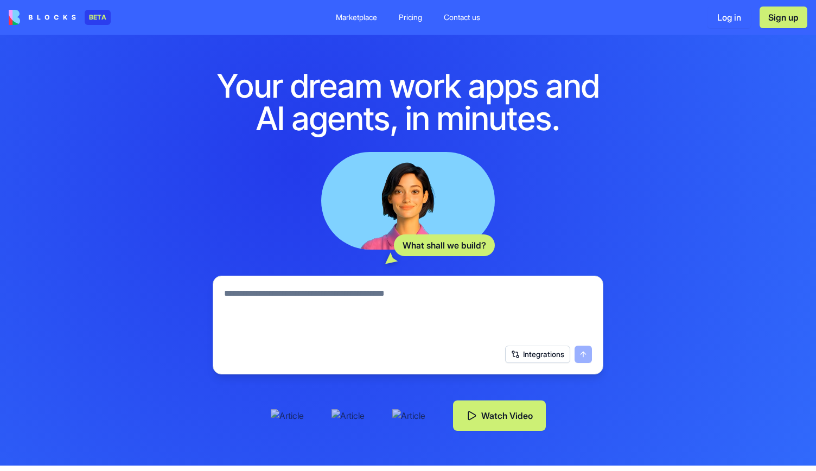 The height and width of the screenshot is (471, 816). I want to click on h1: Your dream work apps and AI agents, in minutes., so click(408, 102).